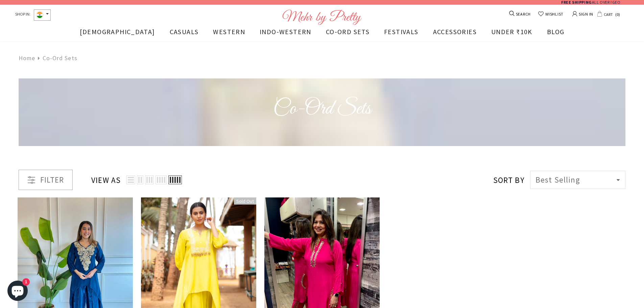 The width and height of the screenshot is (644, 308). I want to click on span: Best Selling, so click(575, 179).